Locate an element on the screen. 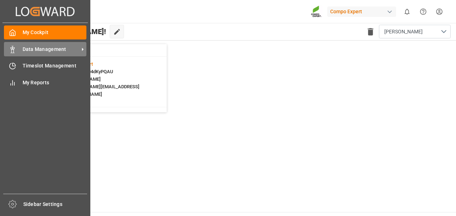 The image size is (456, 216). span: Sidebar Settings is located at coordinates (55, 204).